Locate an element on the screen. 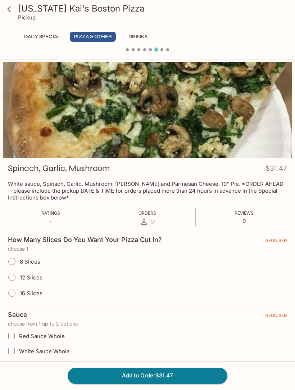  button: Pizza & Other is located at coordinates (93, 37).